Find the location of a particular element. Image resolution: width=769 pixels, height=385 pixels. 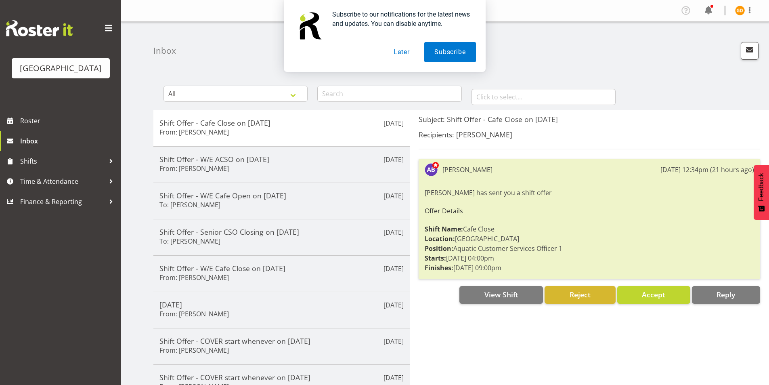

span: Finance & Reporting is located at coordinates (63, 201).